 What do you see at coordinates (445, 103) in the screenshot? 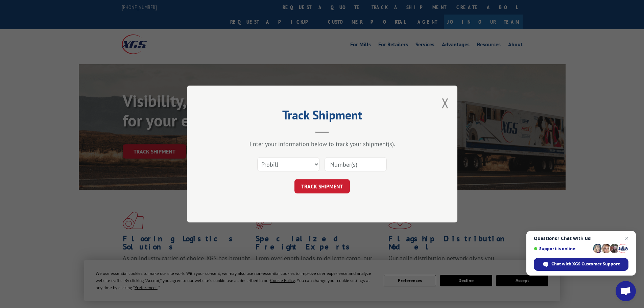
I see `button: Close modal` at bounding box center [445, 103].